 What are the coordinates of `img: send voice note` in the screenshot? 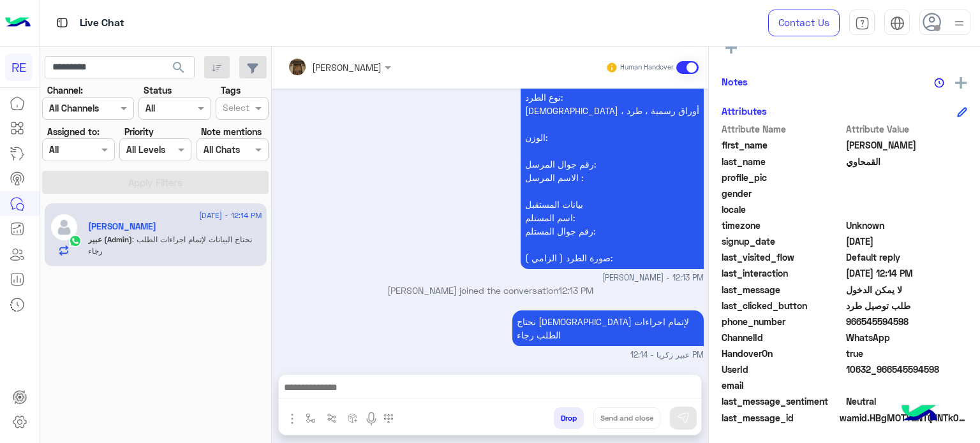 It's located at (371, 419).